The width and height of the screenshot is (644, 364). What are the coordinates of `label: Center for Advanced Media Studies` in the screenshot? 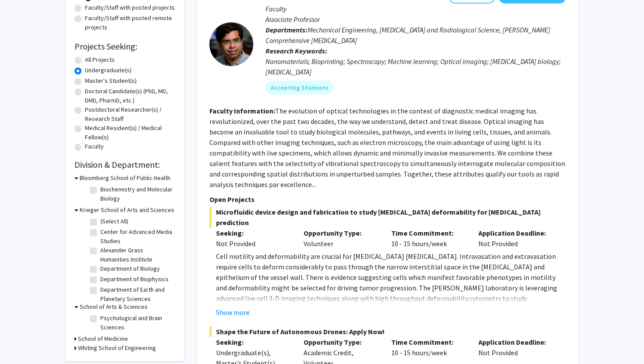 It's located at (136, 237).